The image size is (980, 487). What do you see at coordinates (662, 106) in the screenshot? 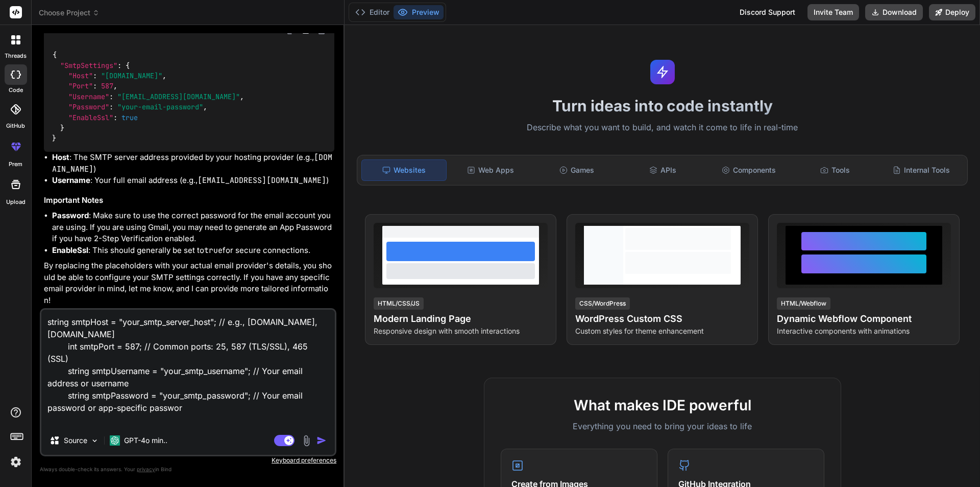
I see `h1: Turn ideas into code instantly` at bounding box center [662, 106].